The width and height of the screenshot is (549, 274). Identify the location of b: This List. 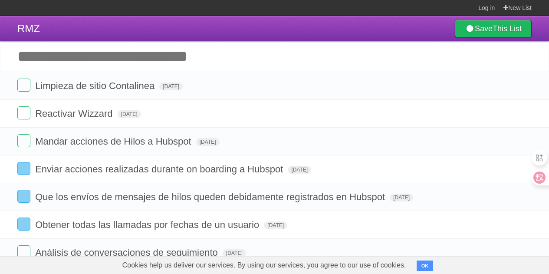
(507, 29).